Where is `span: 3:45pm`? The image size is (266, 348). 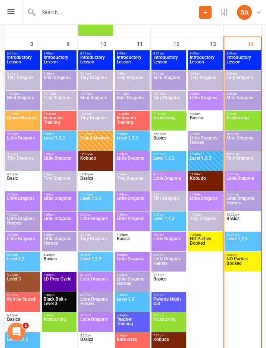 span: 3:45pm is located at coordinates (96, 255).